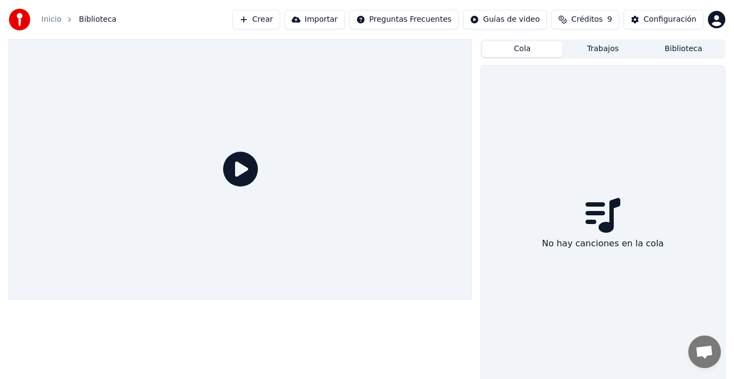  What do you see at coordinates (404, 20) in the screenshot?
I see `button: Preguntas Frecuentes` at bounding box center [404, 20].